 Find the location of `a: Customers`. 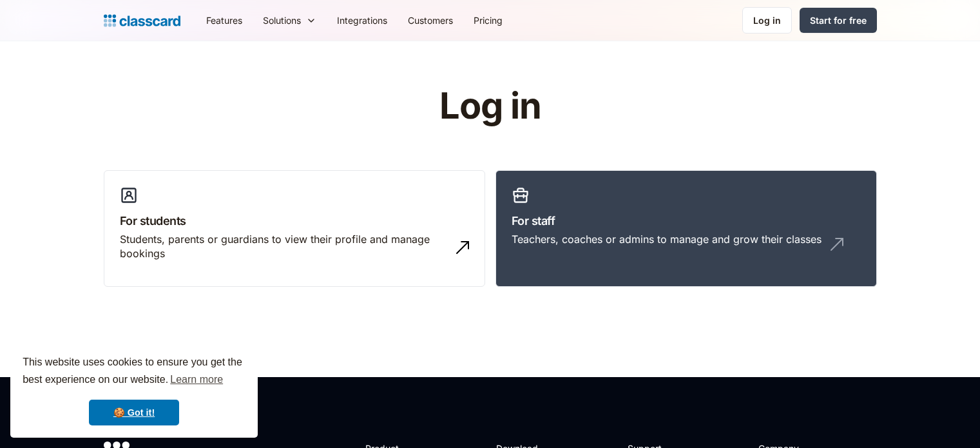

a: Customers is located at coordinates (431, 20).